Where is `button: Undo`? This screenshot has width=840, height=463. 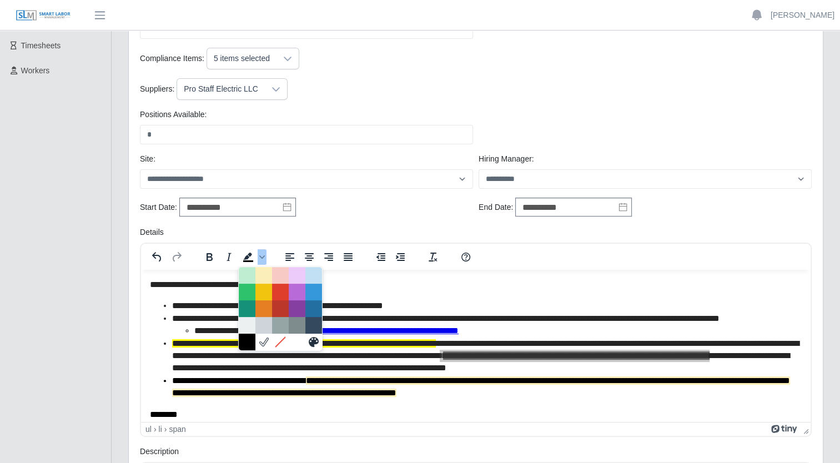 button: Undo is located at coordinates (157, 257).